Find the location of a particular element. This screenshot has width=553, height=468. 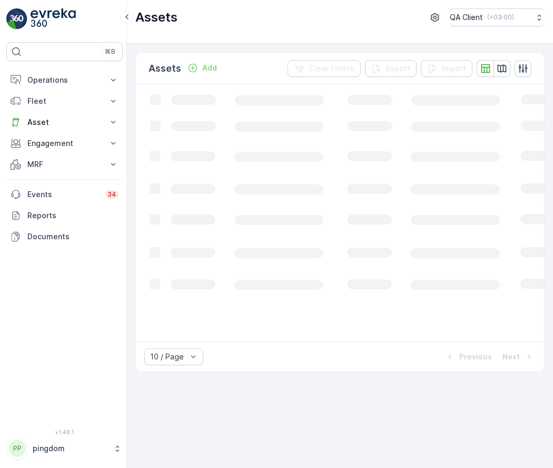

p: Documents is located at coordinates (73, 236).